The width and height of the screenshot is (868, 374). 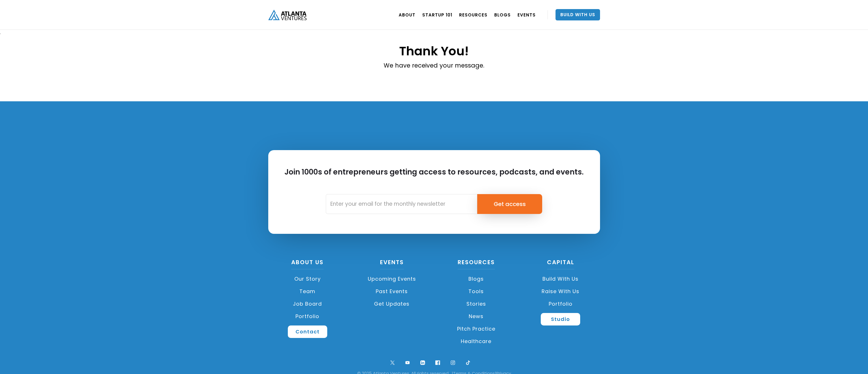 I want to click on a: Pitch Practice, so click(x=476, y=328).